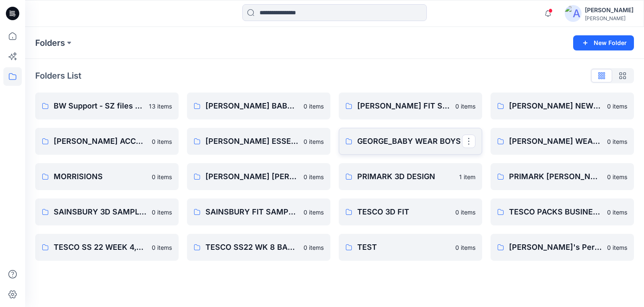  I want to click on a: BW Support - SZ files (A6)13 items, so click(107, 106).